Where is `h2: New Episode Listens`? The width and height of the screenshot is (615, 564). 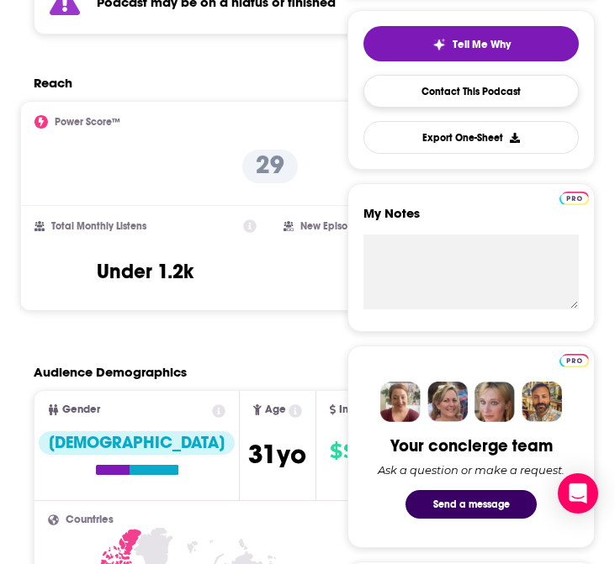 h2: New Episode Listens is located at coordinates (347, 226).